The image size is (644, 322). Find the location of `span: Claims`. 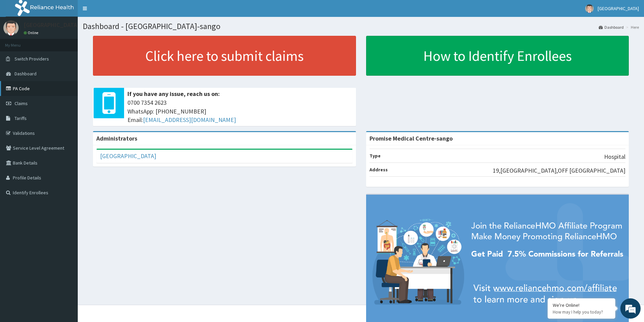

span: Claims is located at coordinates (21, 103).